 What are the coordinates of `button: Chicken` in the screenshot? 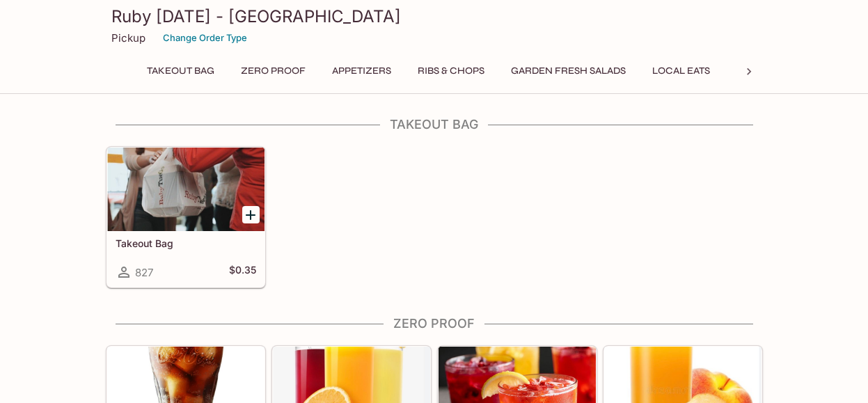 It's located at (760, 71).